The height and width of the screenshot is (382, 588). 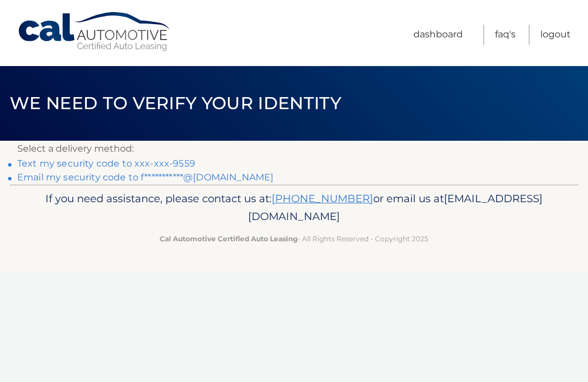 I want to click on p: - All Rights Reserved - Copyright 2025, so click(x=294, y=239).